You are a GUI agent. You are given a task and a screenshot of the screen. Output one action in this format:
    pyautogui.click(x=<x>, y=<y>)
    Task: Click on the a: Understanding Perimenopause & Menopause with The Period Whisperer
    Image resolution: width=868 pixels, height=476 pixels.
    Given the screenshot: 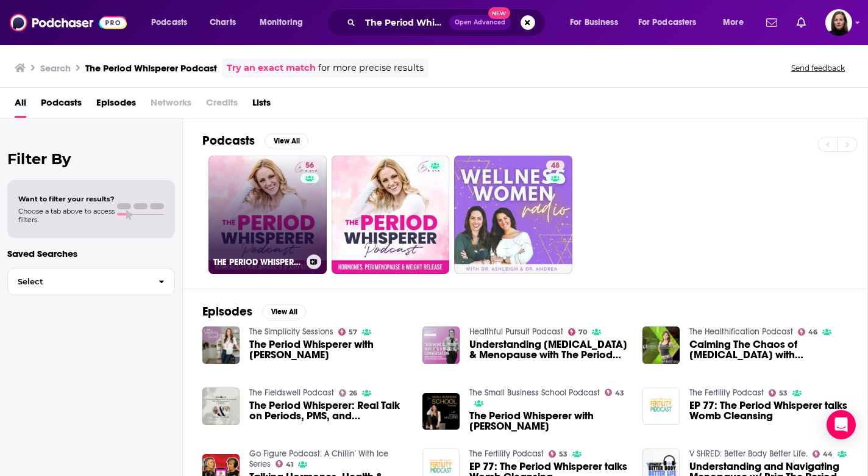 What is the action you would take?
    pyautogui.click(x=440, y=344)
    